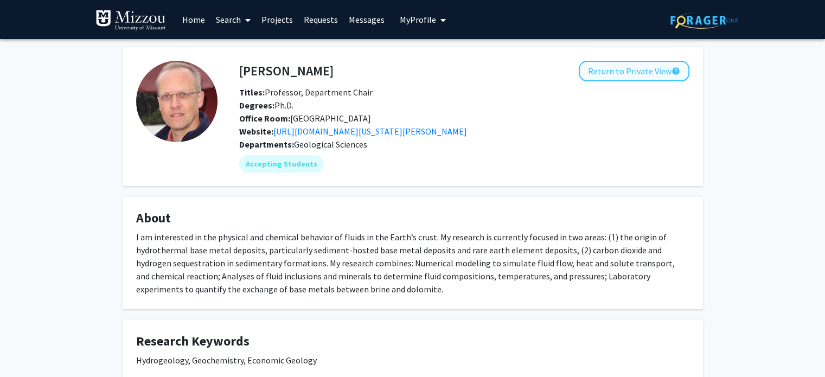 The width and height of the screenshot is (825, 377). What do you see at coordinates (634, 71) in the screenshot?
I see `button: Return to Private View` at bounding box center [634, 71].